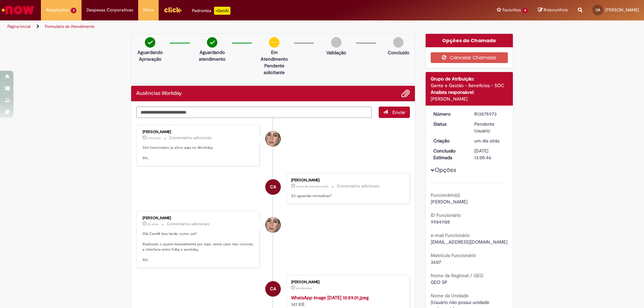 The image size is (644, 308). Describe the element at coordinates (525, 11) in the screenshot. I see `span: 4` at that location.